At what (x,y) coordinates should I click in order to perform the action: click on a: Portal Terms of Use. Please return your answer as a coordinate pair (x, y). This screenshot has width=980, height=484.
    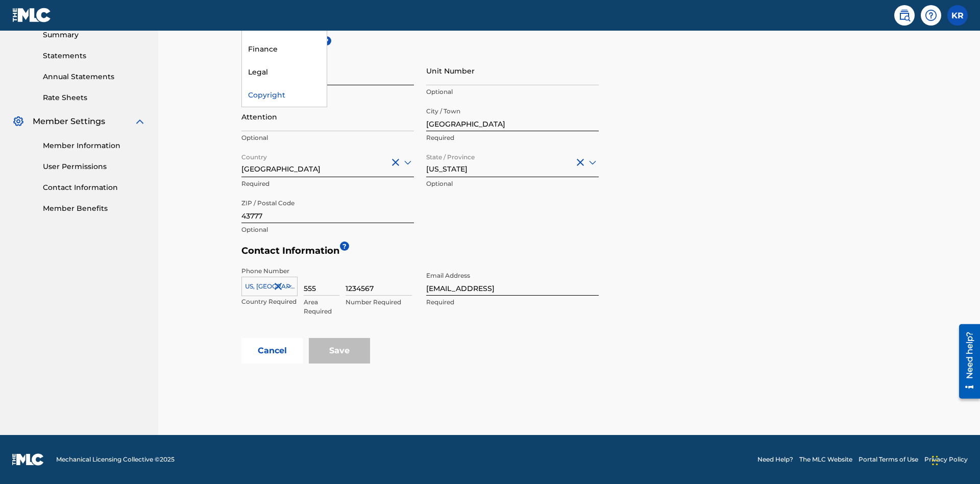
    Looking at the image, I should click on (888, 459).